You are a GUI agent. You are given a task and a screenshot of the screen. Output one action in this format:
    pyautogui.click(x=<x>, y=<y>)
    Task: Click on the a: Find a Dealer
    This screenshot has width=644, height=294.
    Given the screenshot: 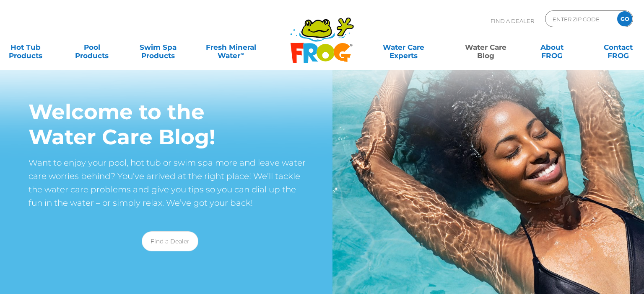 What is the action you would take?
    pyautogui.click(x=170, y=242)
    